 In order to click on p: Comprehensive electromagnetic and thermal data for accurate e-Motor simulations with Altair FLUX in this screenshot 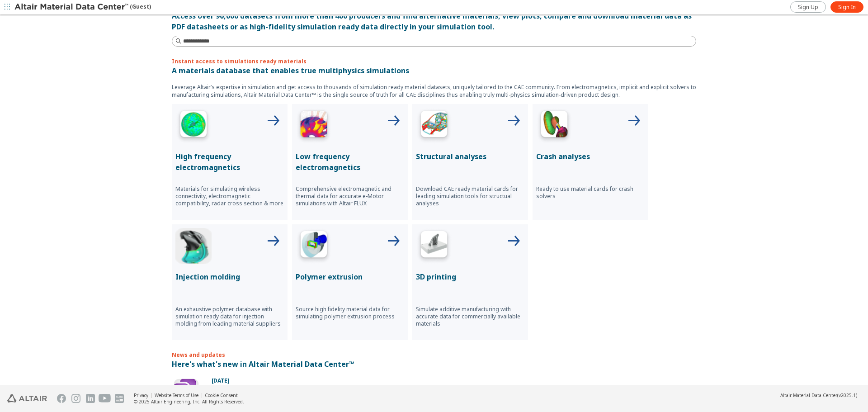, I will do `click(350, 196)`.